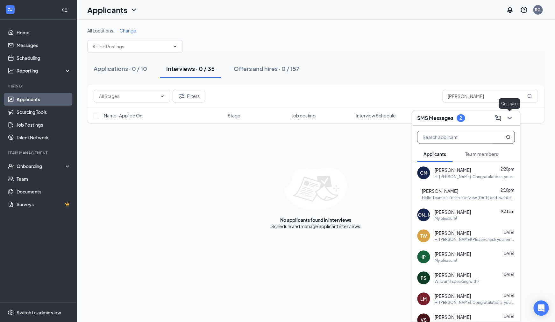 The image size is (555, 322). What do you see at coordinates (39, 86) in the screenshot?
I see `div: Hiring` at bounding box center [39, 86].